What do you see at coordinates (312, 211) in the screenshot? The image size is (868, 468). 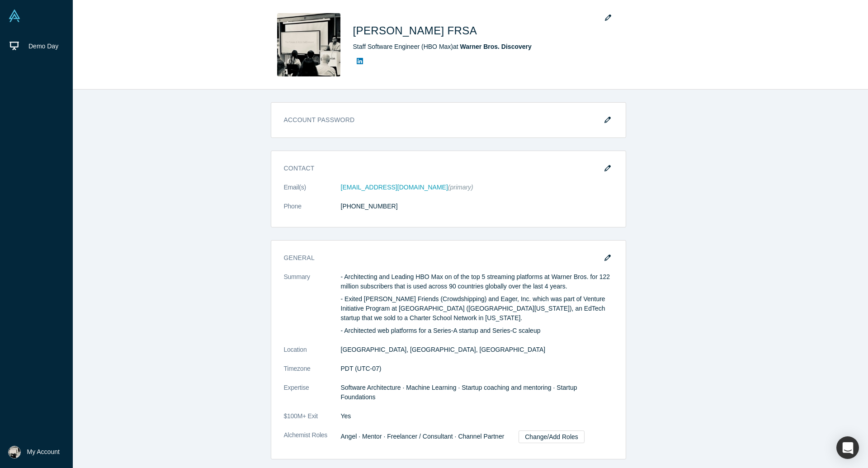 I see `dt: Phone` at bounding box center [312, 211].